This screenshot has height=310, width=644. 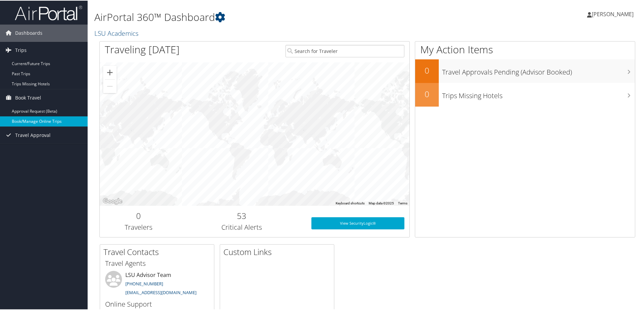 I want to click on h3: Online Support, so click(x=157, y=304).